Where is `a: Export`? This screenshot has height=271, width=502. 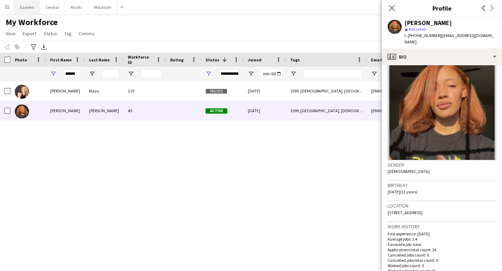 a: Export is located at coordinates (29, 34).